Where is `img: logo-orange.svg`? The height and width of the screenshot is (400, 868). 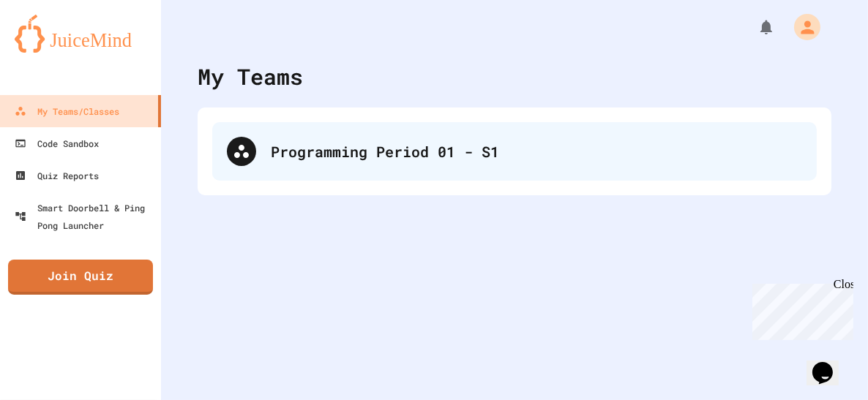 img: logo-orange.svg is located at coordinates (81, 34).